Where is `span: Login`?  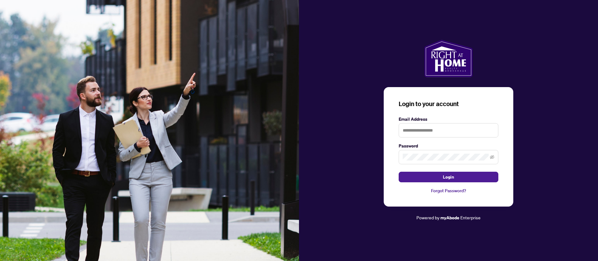
span: Login is located at coordinates (449, 177).